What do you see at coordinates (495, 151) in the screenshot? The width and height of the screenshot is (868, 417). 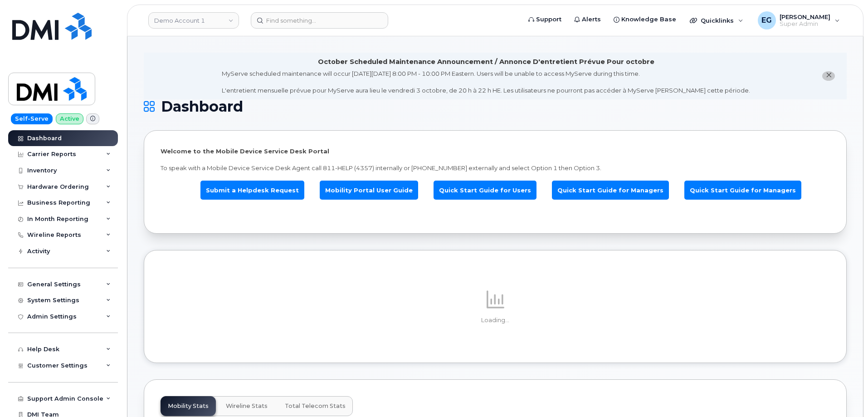 I see `p: Welcome to the Mobile Device Service Desk Portal` at bounding box center [495, 151].